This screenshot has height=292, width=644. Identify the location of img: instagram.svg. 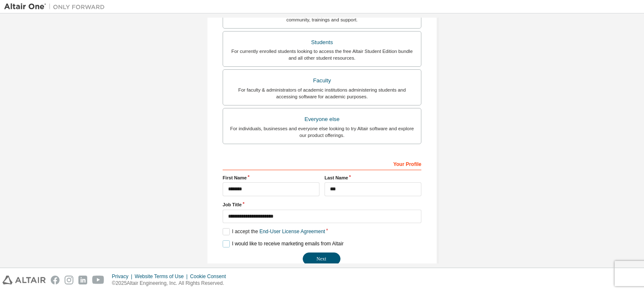
(69, 280).